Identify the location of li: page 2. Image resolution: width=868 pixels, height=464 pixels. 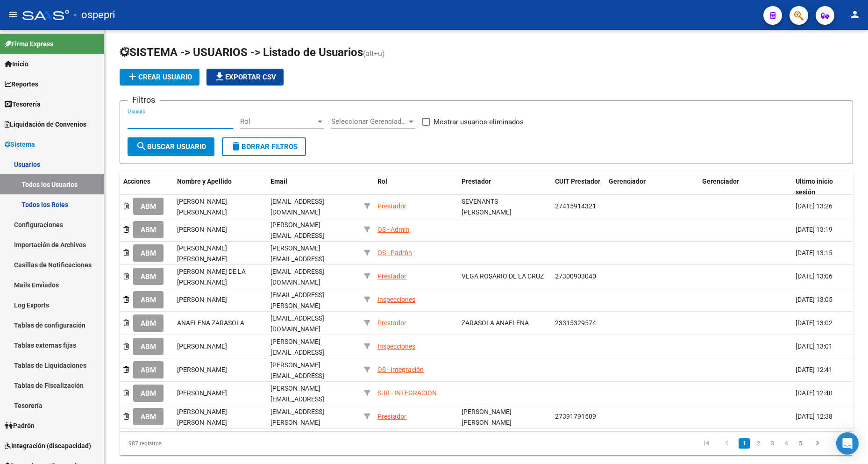
(759, 443).